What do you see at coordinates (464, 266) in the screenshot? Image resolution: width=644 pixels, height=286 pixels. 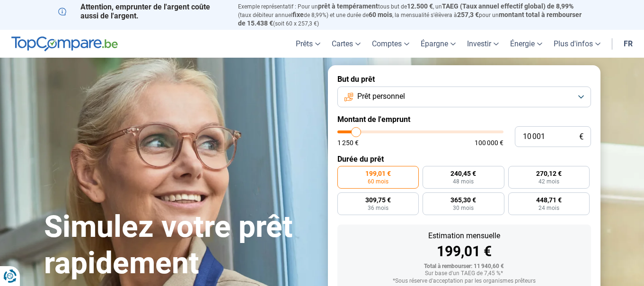 I see `div: Total à rembourser: 11 940,60 €` at bounding box center [464, 266].